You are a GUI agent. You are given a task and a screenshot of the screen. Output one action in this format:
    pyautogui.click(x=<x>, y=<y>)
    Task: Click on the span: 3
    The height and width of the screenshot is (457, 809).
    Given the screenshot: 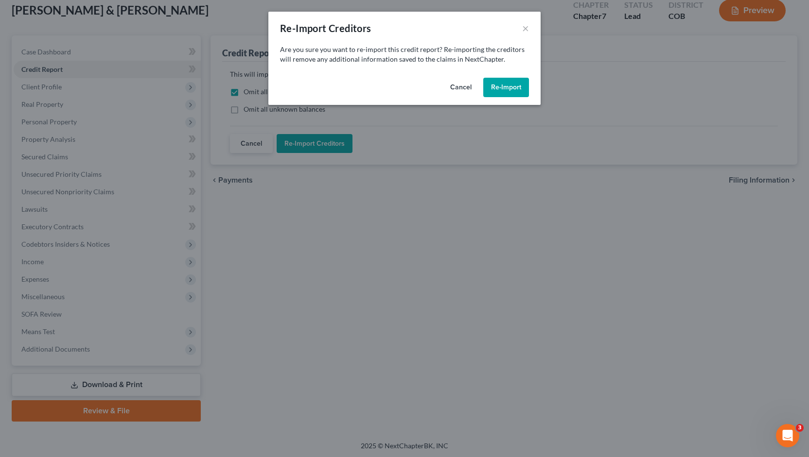 What is the action you would take?
    pyautogui.click(x=799, y=428)
    